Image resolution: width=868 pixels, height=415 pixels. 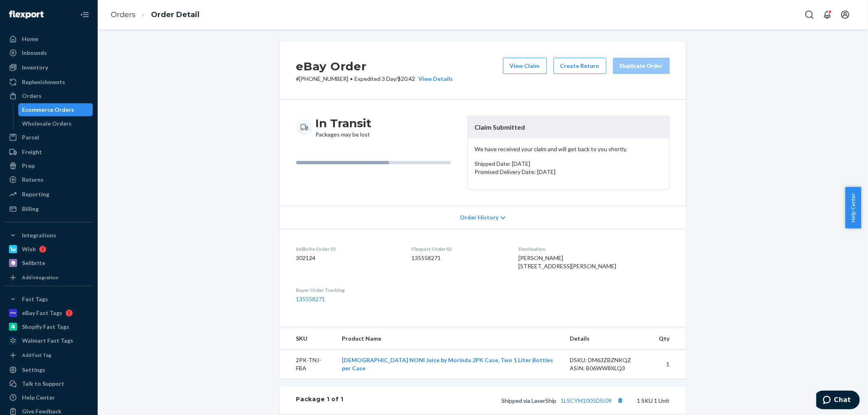 What do you see at coordinates (26, 10) in the screenshot?
I see `span: Chat` at bounding box center [26, 10].